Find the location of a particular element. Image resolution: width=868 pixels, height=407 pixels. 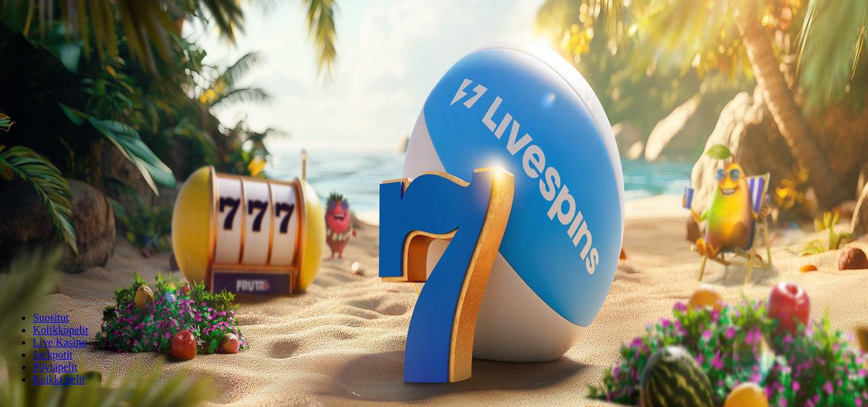

a: Live Kasino is located at coordinates (60, 342).